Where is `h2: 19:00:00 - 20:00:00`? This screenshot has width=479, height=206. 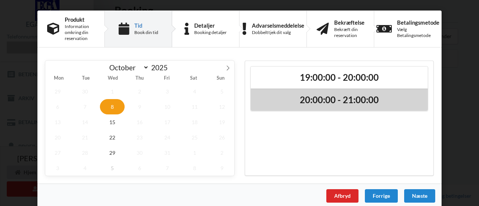 h2: 19:00:00 - 20:00:00 is located at coordinates (339, 77).